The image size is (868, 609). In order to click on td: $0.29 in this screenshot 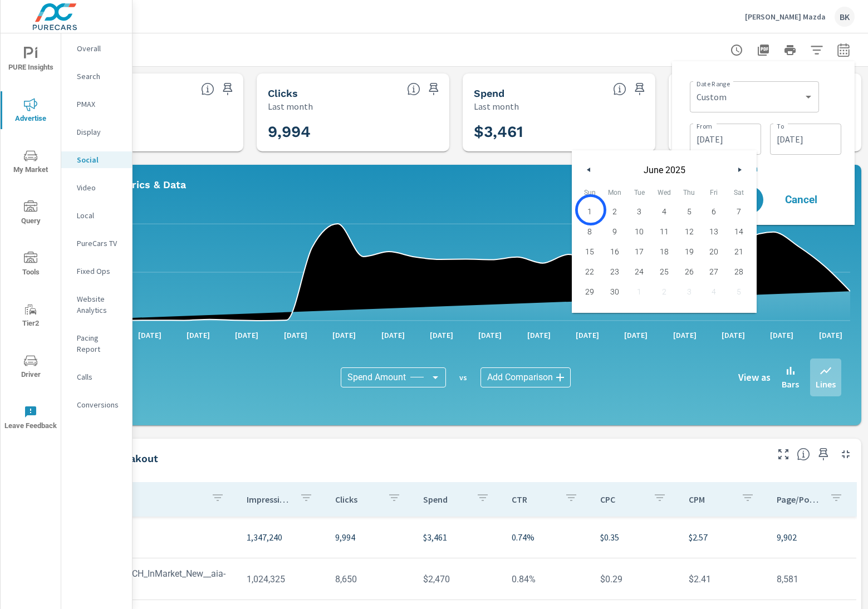, I will do `click(635, 578)`.